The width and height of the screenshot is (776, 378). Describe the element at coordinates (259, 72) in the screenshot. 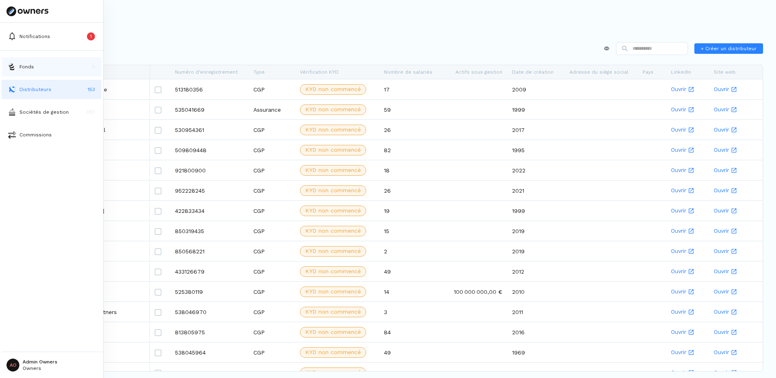

I see `span: Type` at that location.